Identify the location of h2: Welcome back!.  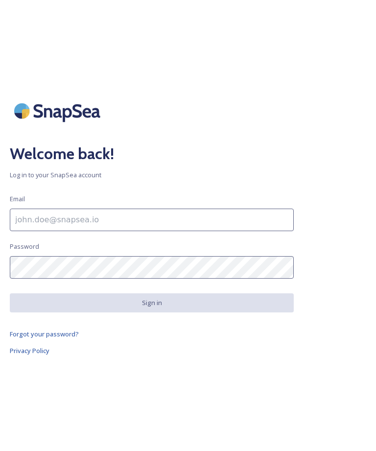
(152, 154).